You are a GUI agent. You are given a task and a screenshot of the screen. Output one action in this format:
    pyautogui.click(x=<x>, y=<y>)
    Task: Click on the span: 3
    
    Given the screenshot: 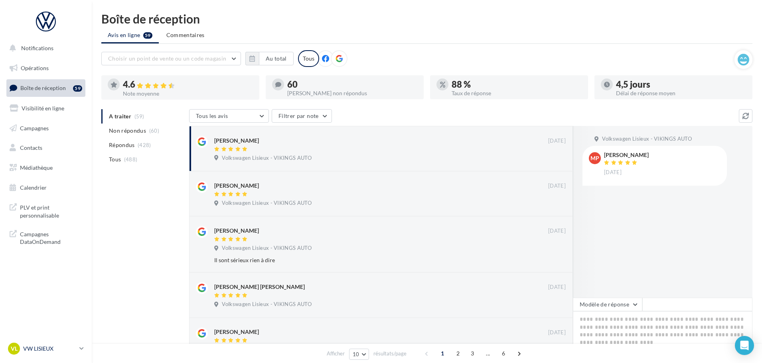 What is the action you would take?
    pyautogui.click(x=472, y=354)
    